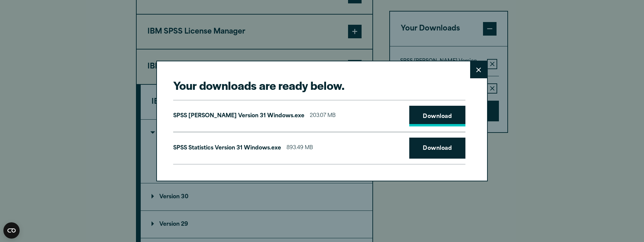  I want to click on button: Open CMP widget, so click(11, 231).